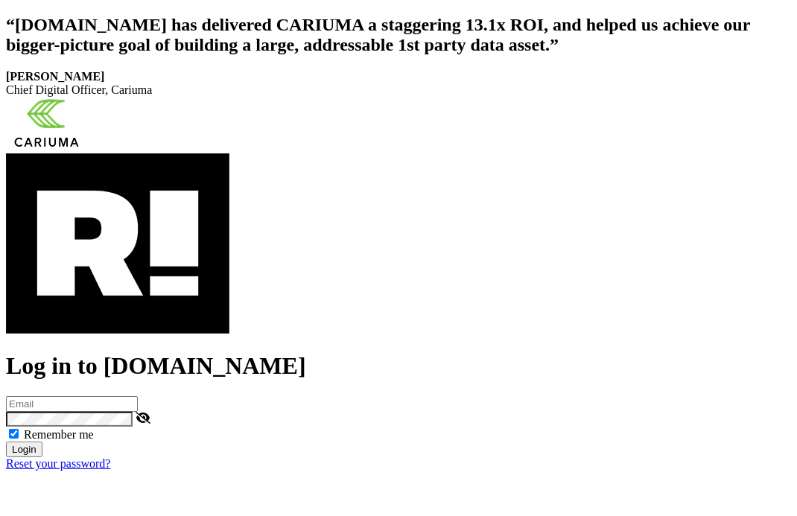 Image resolution: width=797 pixels, height=516 pixels. I want to click on img: Cariuma, so click(46, 124).